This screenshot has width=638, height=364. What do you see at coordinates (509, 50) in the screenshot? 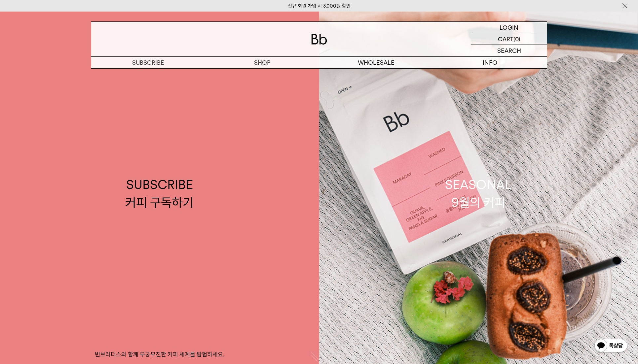
I see `p: SEARCH` at bounding box center [509, 50].